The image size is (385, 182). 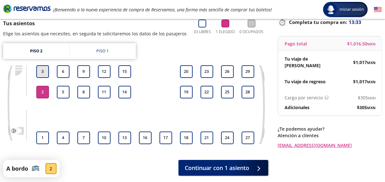 I want to click on span: Continuar con 1 asiento, so click(x=217, y=168).